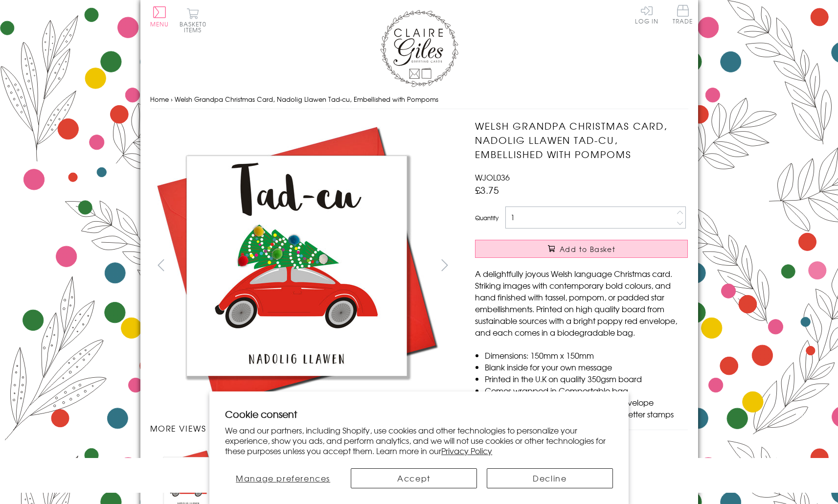  What do you see at coordinates (419, 441) in the screenshot?
I see `p: We and our partners, including Shopify, use cookies and other technologies to personalize your ex...` at bounding box center [419, 441].